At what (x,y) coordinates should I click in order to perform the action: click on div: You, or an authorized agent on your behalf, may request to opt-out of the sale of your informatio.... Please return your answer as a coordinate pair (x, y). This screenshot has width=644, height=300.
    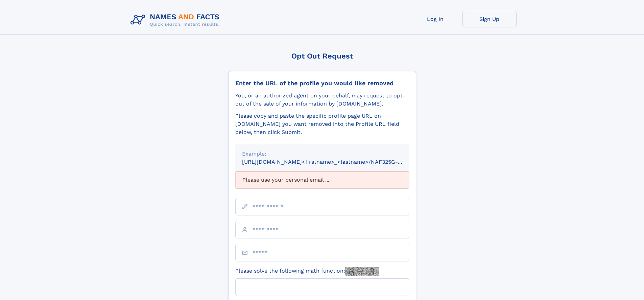
    Looking at the image, I should click on (322, 100).